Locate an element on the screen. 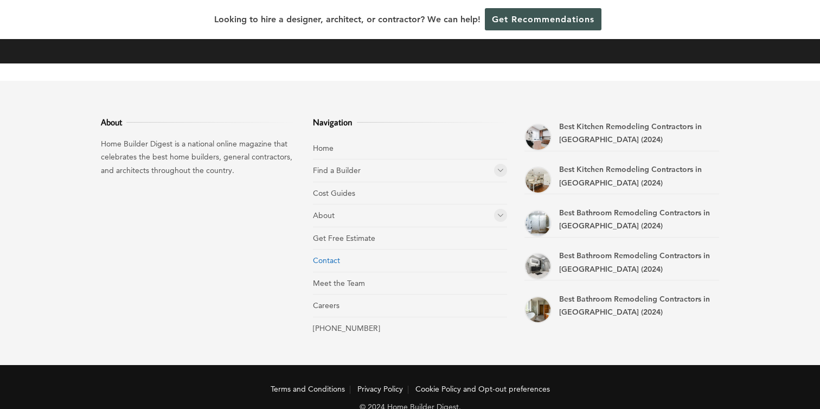  a: Cookie Policy and Opt-out preferences is located at coordinates (483, 389).